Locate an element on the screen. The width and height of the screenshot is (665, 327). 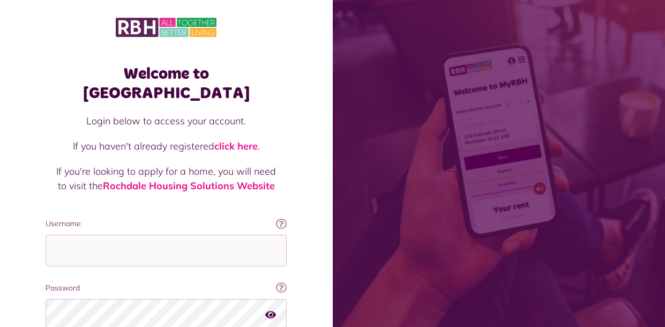
a: click here is located at coordinates (236, 146).